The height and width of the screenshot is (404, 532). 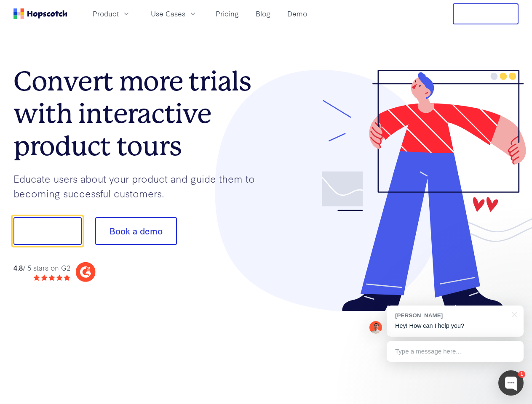 What do you see at coordinates (168, 13) in the screenshot?
I see `span: Use Cases` at bounding box center [168, 13].